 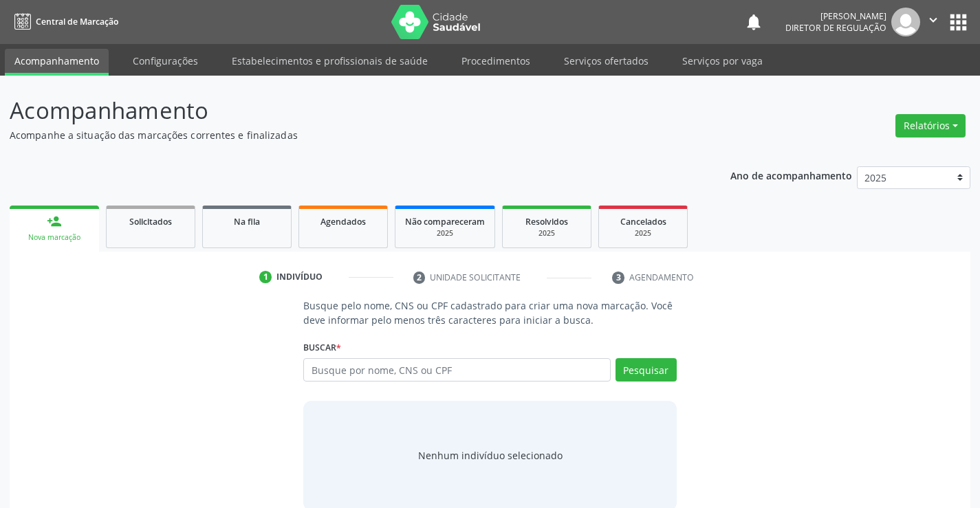 What do you see at coordinates (547, 221) in the screenshot?
I see `span: Resolvidos` at bounding box center [547, 221].